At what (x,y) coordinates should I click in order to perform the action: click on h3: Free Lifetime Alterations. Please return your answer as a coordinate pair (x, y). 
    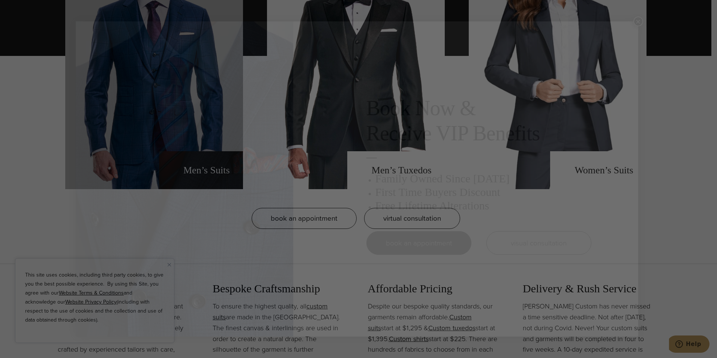
    Looking at the image, I should click on (484, 206).